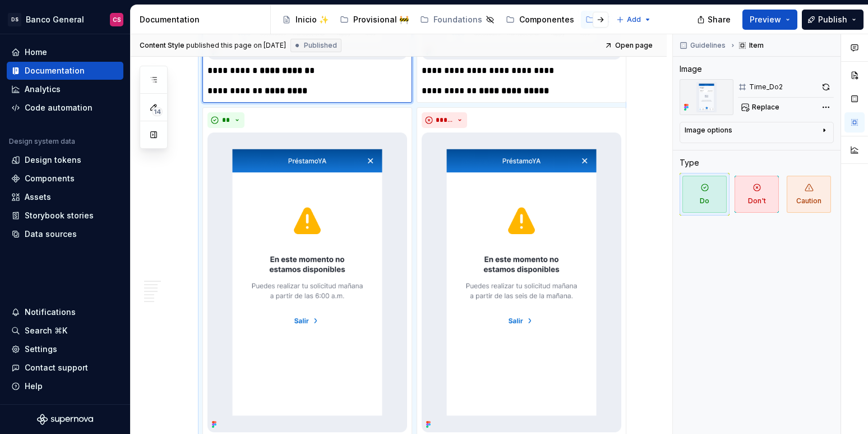  What do you see at coordinates (634, 20) in the screenshot?
I see `span: Add` at bounding box center [634, 20].